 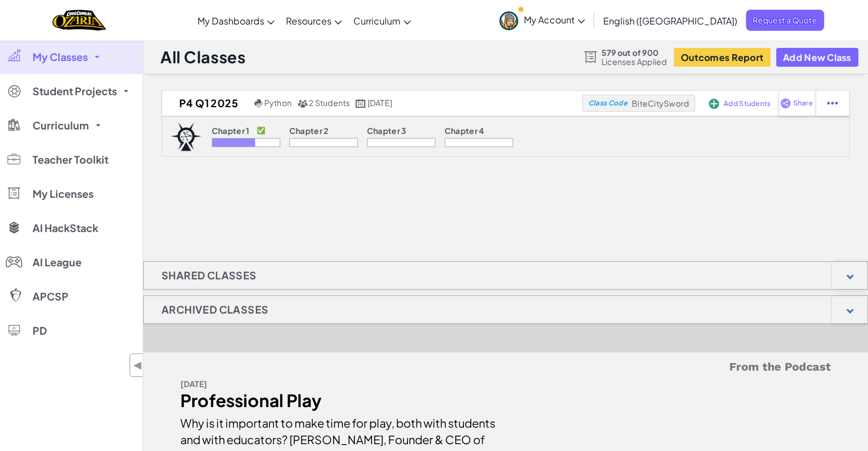 What do you see at coordinates (66, 228) in the screenshot?
I see `span: AI HackStack` at bounding box center [66, 228].